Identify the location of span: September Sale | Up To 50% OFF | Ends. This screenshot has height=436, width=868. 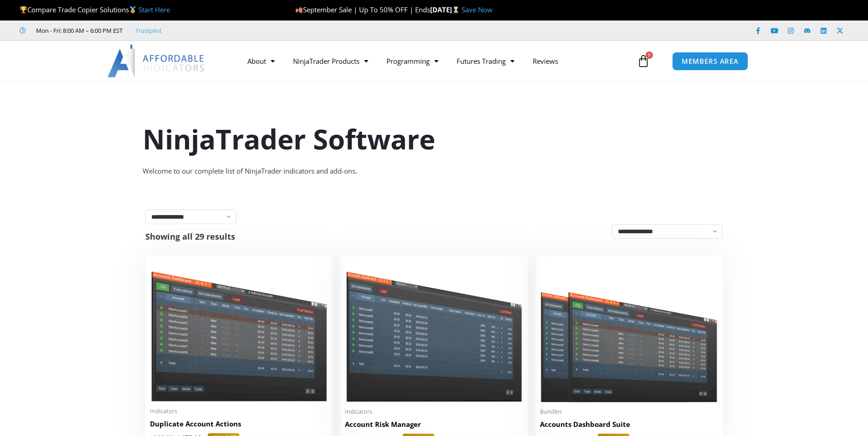
(363, 10).